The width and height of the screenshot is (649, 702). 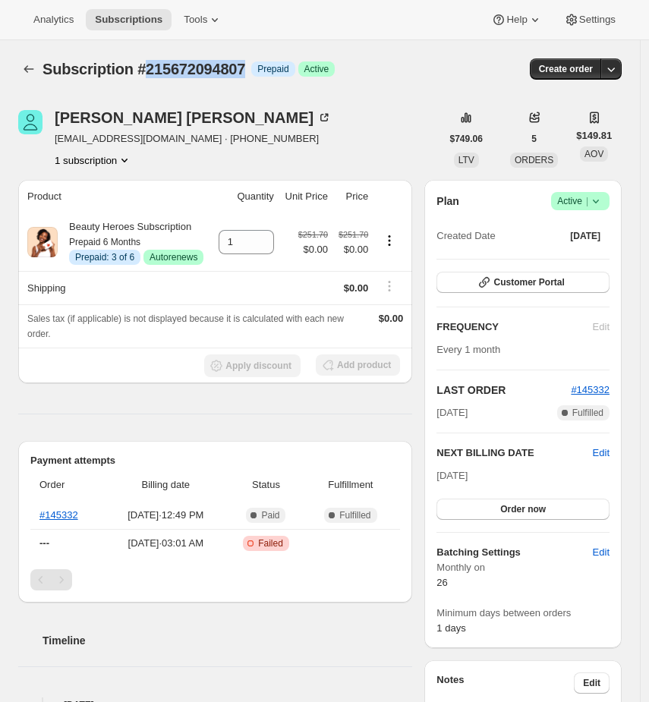 What do you see at coordinates (30, 122) in the screenshot?
I see `span: Chiara Schlegel` at bounding box center [30, 122].